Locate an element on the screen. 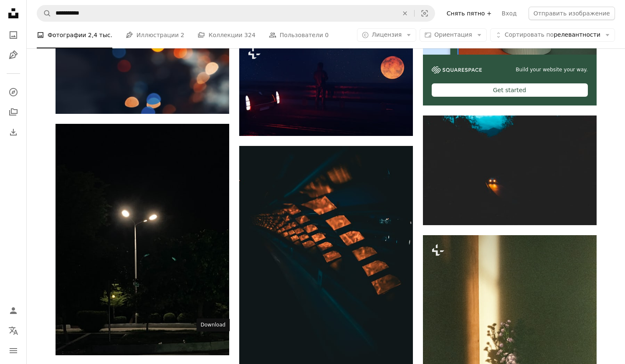 The image size is (625, 364). button: Лицензия is located at coordinates (387, 35).